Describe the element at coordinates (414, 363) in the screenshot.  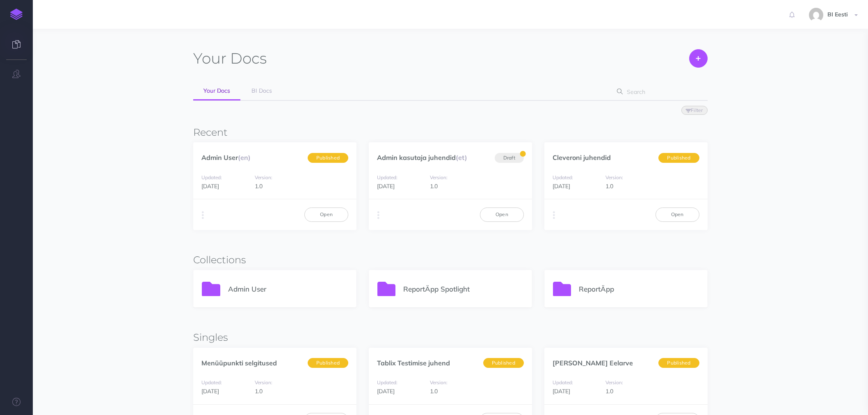
I see `a: Tablix Testimise juhend` at that location.